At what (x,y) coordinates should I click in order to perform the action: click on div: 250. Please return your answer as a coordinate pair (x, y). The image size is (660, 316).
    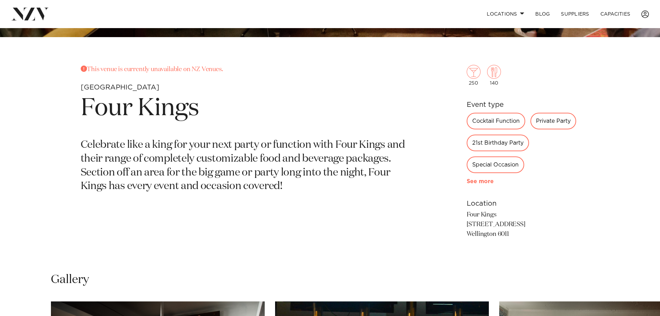
    Looking at the image, I should click on (474, 75).